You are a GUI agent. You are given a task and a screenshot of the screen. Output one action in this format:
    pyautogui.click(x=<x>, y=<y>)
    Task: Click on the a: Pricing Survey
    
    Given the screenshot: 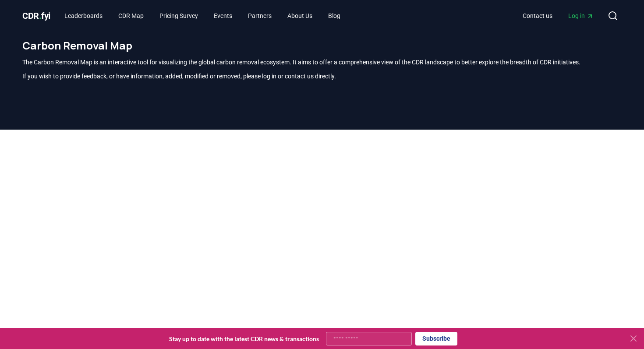 What is the action you would take?
    pyautogui.click(x=179, y=16)
    